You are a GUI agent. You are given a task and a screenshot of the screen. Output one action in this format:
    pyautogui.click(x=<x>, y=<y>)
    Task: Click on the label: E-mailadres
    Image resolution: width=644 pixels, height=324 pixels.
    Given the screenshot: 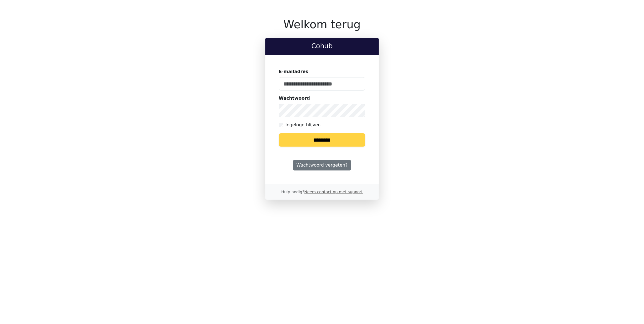 What is the action you would take?
    pyautogui.click(x=293, y=72)
    